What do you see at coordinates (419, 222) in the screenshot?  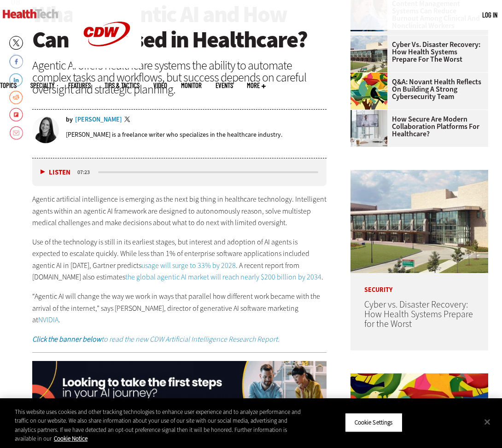 I see `img: University of Vermont Medical Center’s main campus` at bounding box center [419, 222].